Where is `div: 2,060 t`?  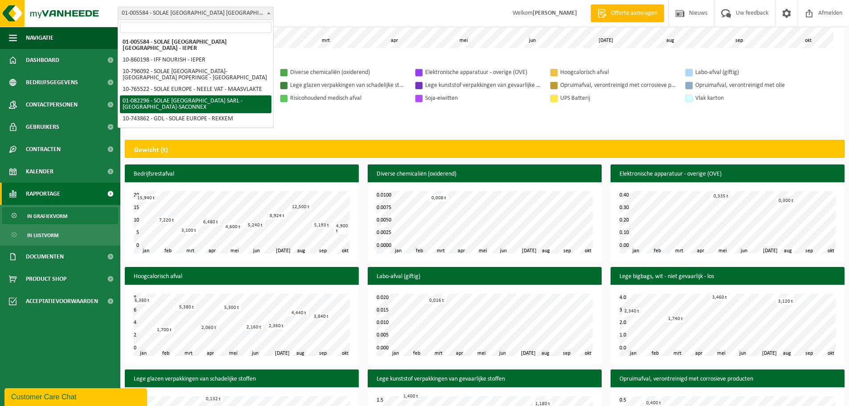
div: 2,060 t is located at coordinates (209, 328).